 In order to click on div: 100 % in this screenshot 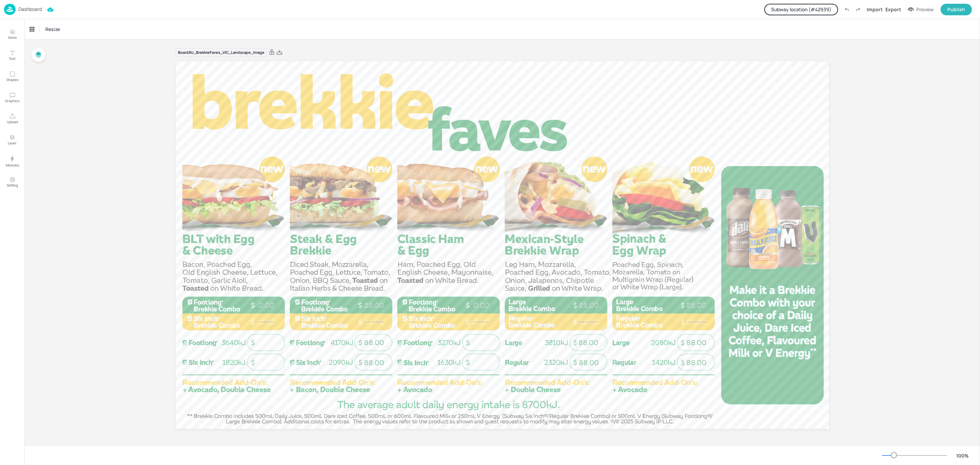, I will do `click(962, 455)`.